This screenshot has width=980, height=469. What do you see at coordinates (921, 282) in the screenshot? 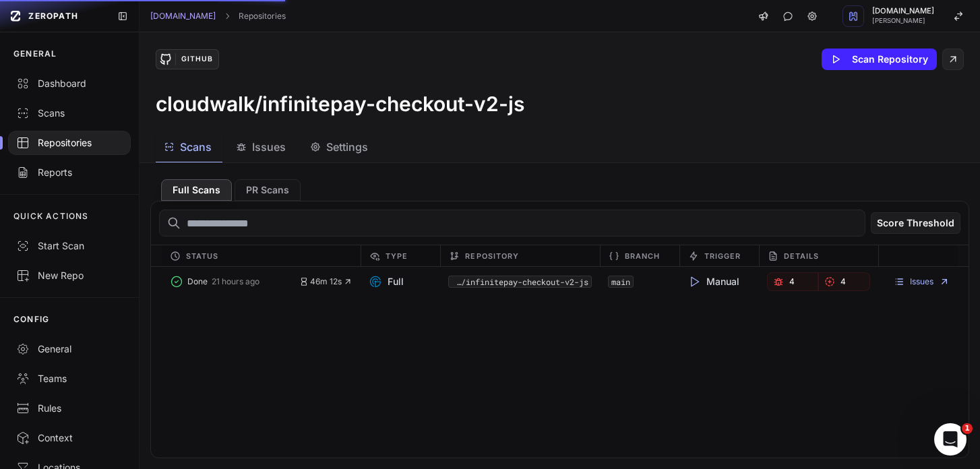
I see `a: Issues` at bounding box center [921, 282].